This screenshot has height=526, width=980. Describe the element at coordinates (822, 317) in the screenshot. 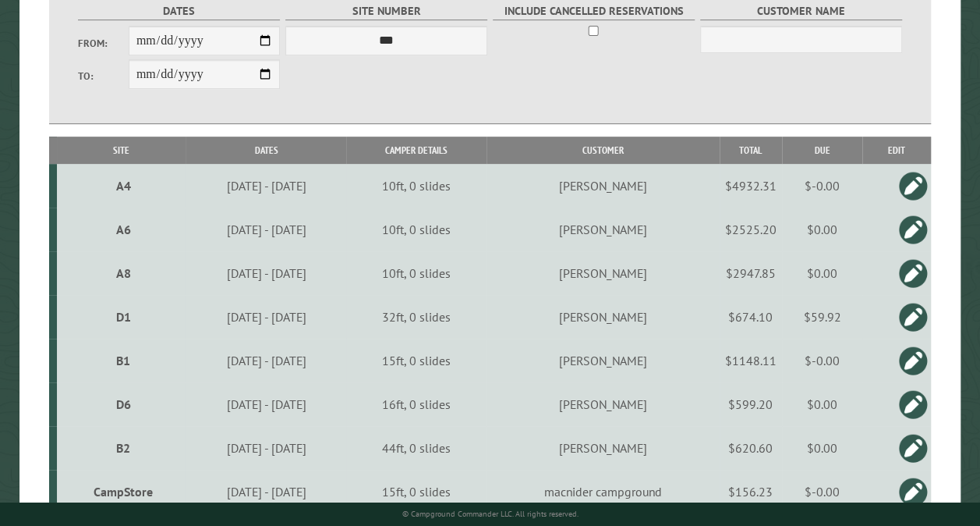

I see `td: $59.92` at that location.